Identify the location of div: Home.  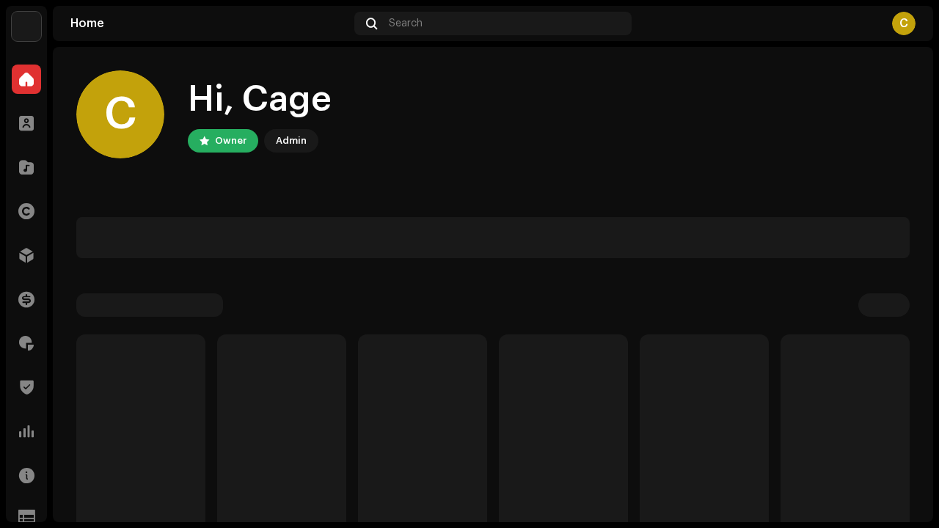
(209, 23).